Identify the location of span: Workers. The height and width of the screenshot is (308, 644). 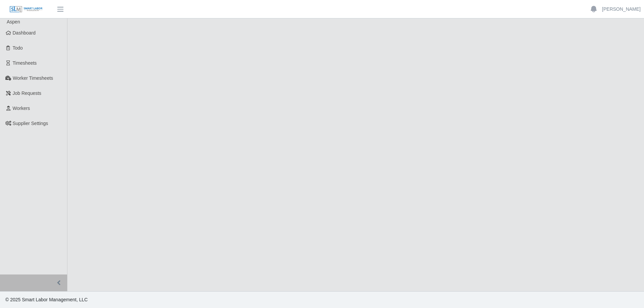
(21, 108).